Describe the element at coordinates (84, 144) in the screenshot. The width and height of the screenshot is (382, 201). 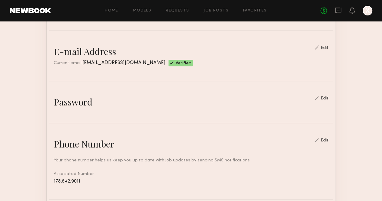
I see `div: Phone Number` at that location.